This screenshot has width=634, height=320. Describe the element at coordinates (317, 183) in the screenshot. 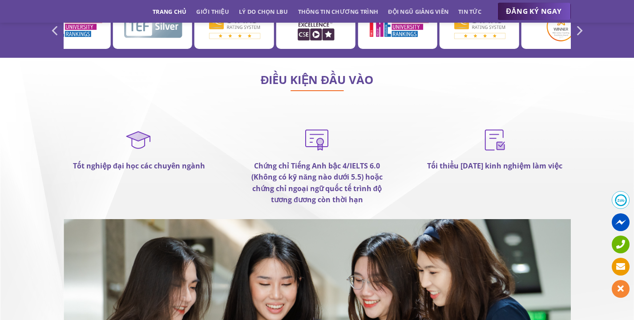

I see `strong: Chứng chỉ Tiếng Anh bậc 4/IELTS 6.0 (Không có kỹ năng nào dưới 5.5) hoặc chứng chỉ ngoại ngữ quốc...` at that location.